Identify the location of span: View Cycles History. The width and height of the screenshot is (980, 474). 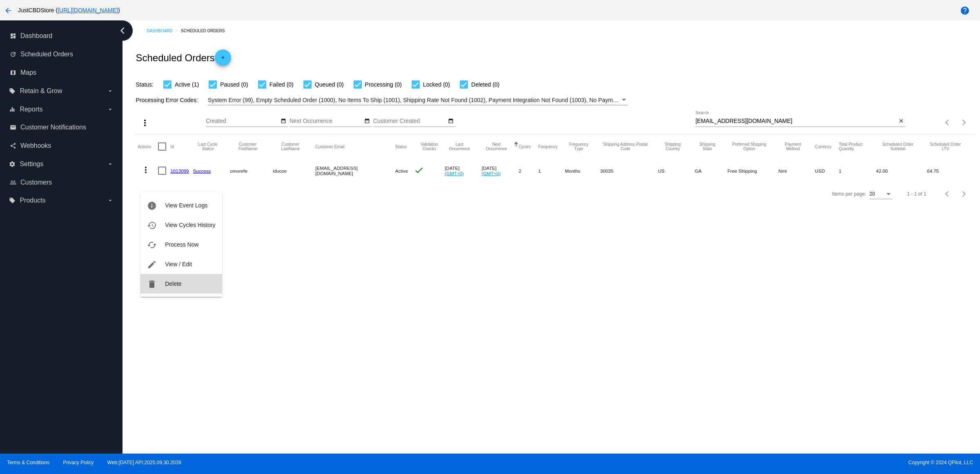
(190, 225).